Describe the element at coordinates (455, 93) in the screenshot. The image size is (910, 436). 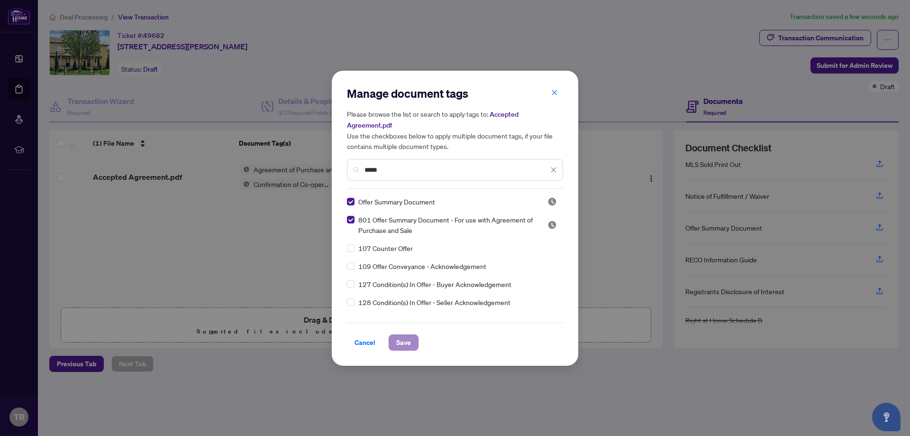
I see `h2: Manage document tags` at that location.